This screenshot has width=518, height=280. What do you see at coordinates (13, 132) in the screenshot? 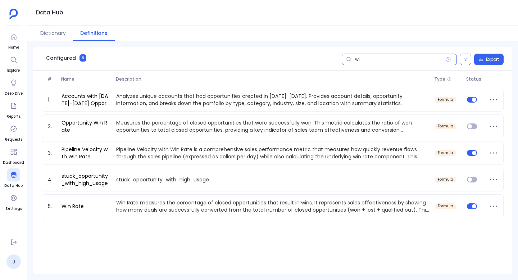
I see `a: Requests` at bounding box center [13, 132].